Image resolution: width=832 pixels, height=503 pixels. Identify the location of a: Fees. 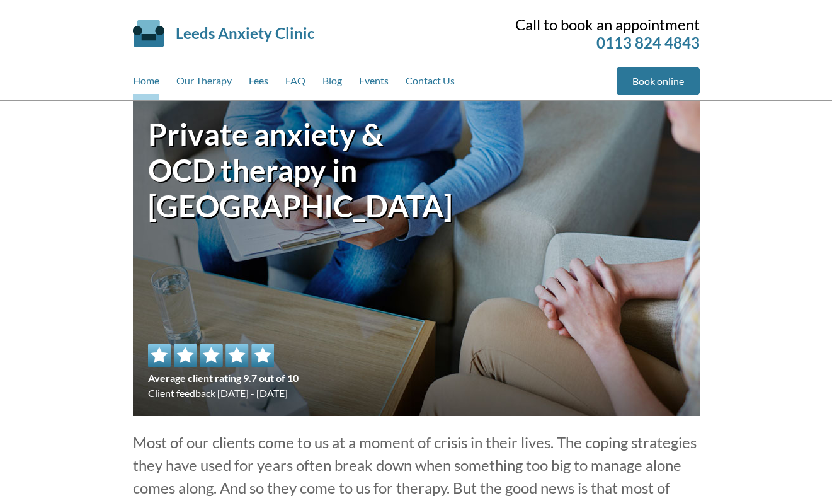
(258, 83).